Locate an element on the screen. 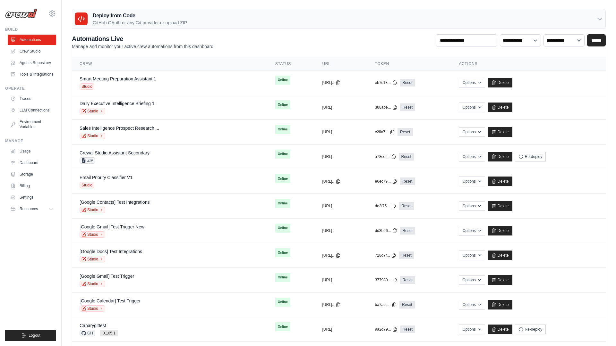 The height and width of the screenshot is (346, 616). p: Manage and monitor your active crew automations from this dashboard. is located at coordinates (143, 47).